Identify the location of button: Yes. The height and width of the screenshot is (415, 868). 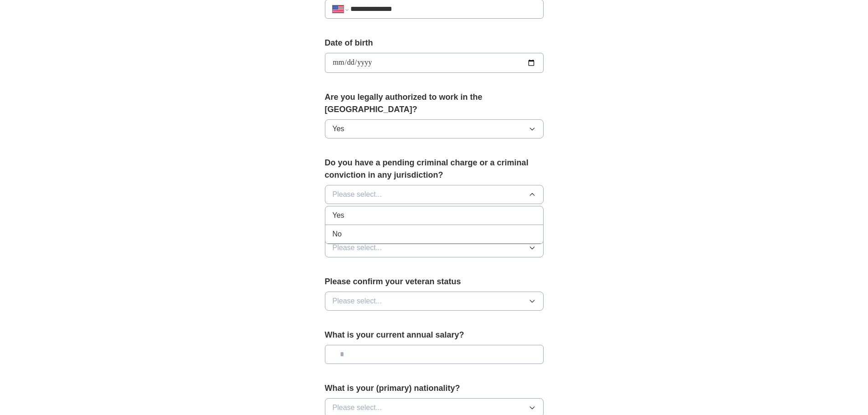
(434, 129).